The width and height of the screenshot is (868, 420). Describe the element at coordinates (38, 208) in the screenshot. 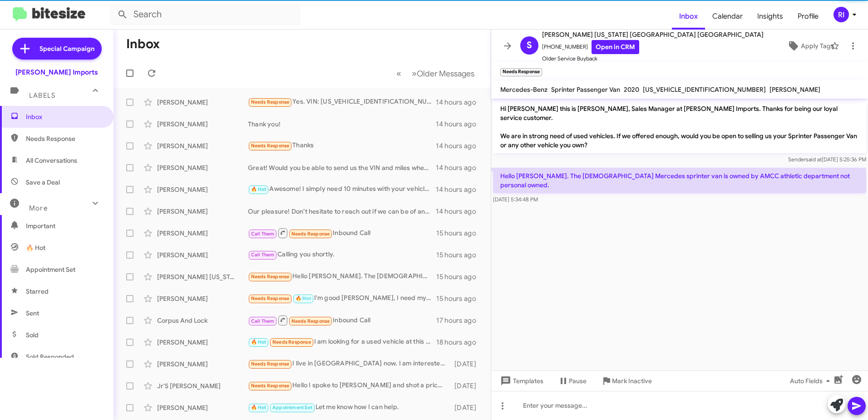

I see `span: More` at that location.